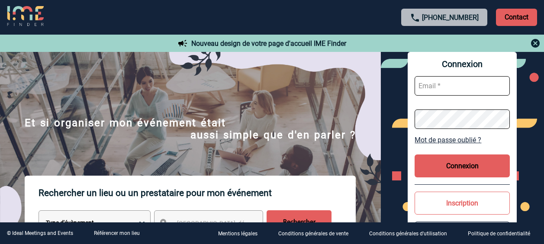 This screenshot has width=544, height=244. Describe the element at coordinates (238, 234) in the screenshot. I see `p: Mentions légales` at that location.